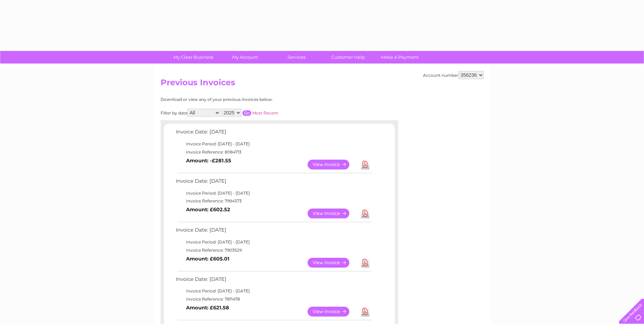 The width and height of the screenshot is (644, 324). What do you see at coordinates (297, 57) in the screenshot?
I see `a: Services` at bounding box center [297, 57].